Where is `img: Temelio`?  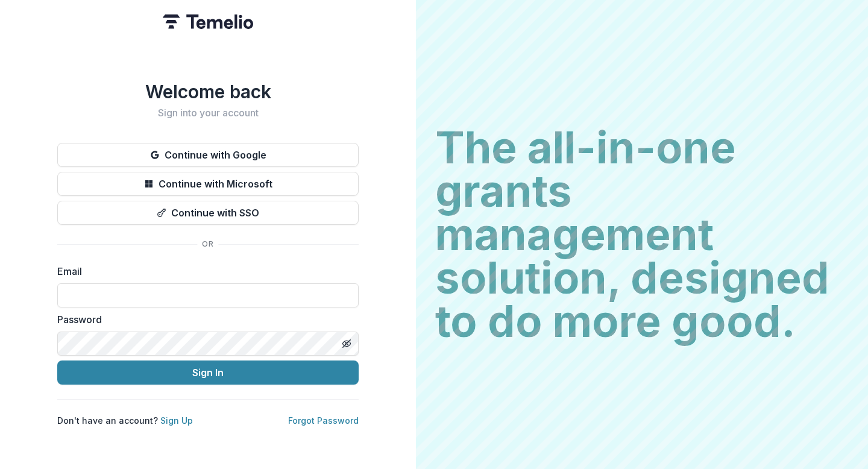 img: Temelio is located at coordinates (208, 21).